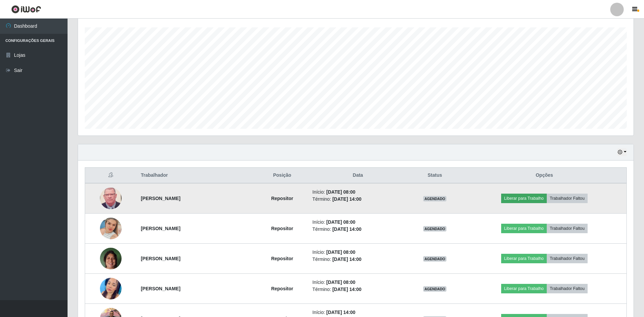 The image size is (644, 317). What do you see at coordinates (435, 175) in the screenshot?
I see `th: Status` at bounding box center [435, 175].